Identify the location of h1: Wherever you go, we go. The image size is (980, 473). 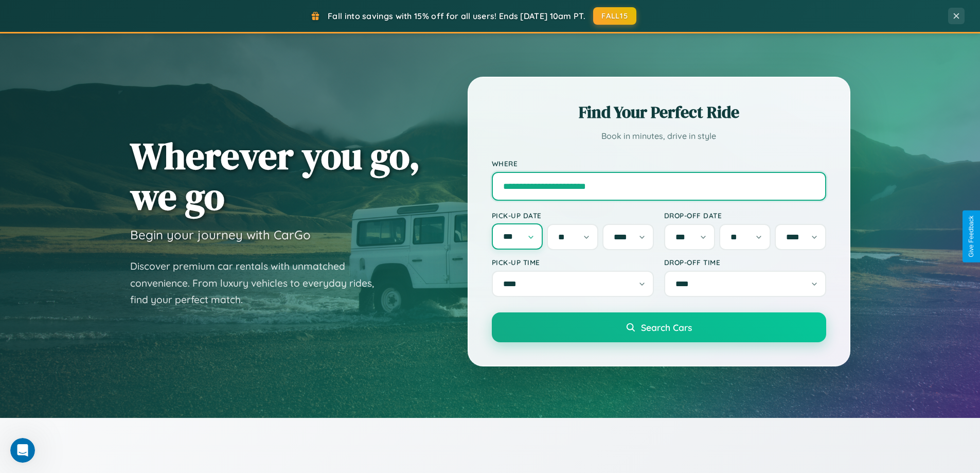
(275, 176).